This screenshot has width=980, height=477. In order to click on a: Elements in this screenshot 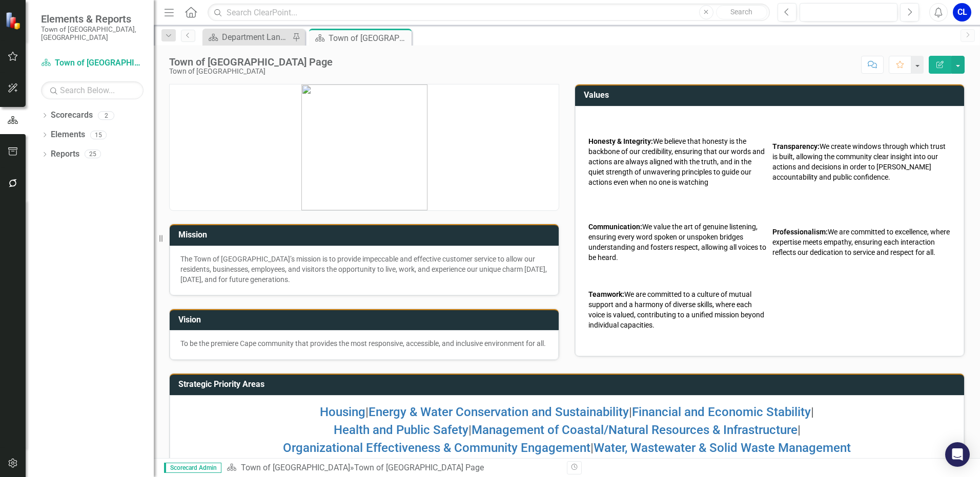, I will do `click(68, 135)`.